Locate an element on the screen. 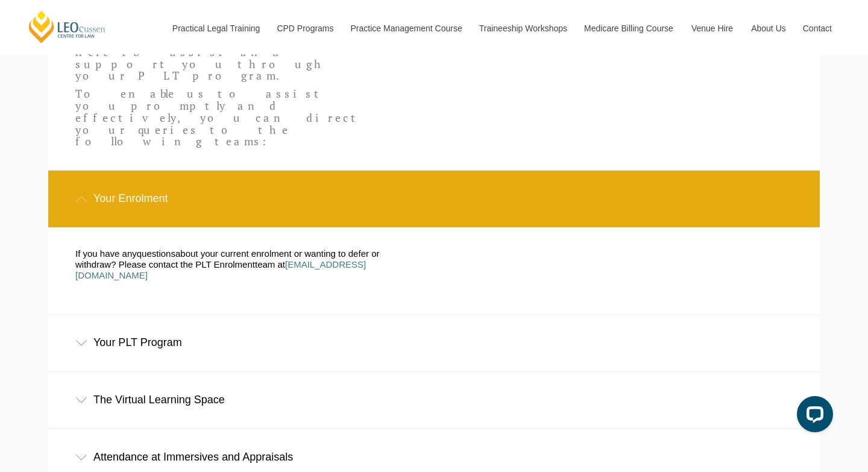 The image size is (868, 472). span: If you have any is located at coordinates (106, 253).